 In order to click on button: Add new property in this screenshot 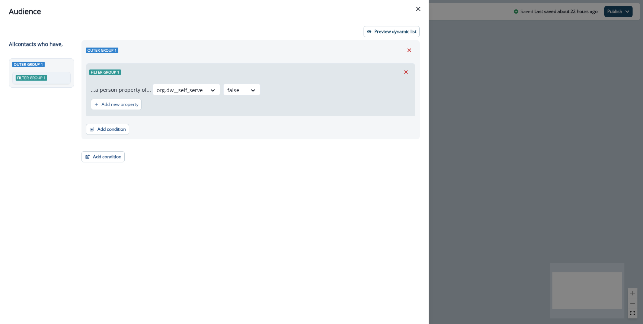, I will do `click(116, 105)`.